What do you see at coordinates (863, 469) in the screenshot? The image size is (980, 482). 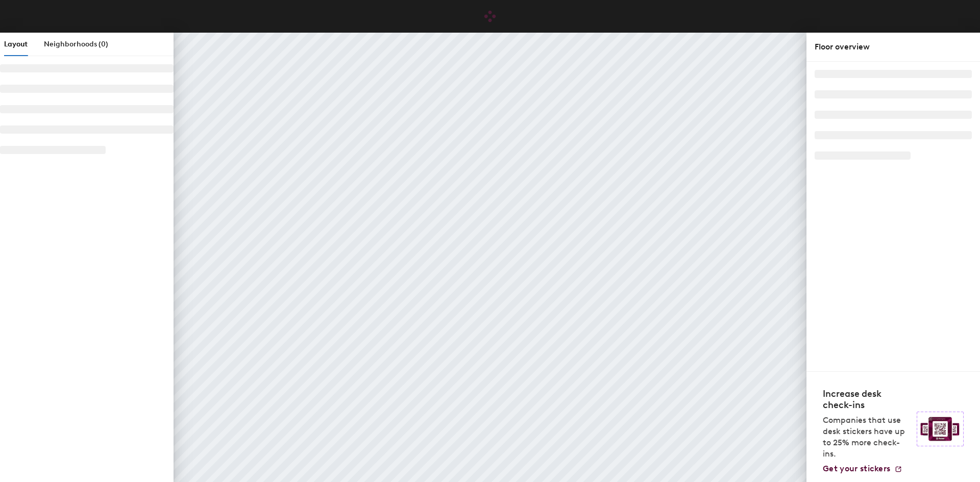 I see `a: Get your stickers` at bounding box center [863, 469].